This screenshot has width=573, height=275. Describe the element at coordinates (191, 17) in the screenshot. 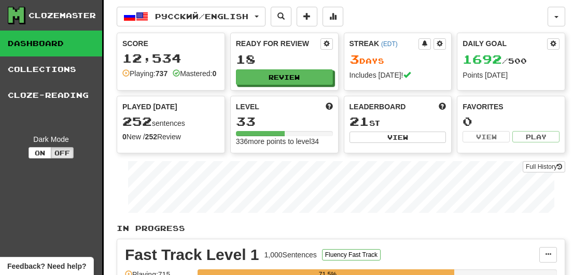

I see `button: Русский/English` at that location.